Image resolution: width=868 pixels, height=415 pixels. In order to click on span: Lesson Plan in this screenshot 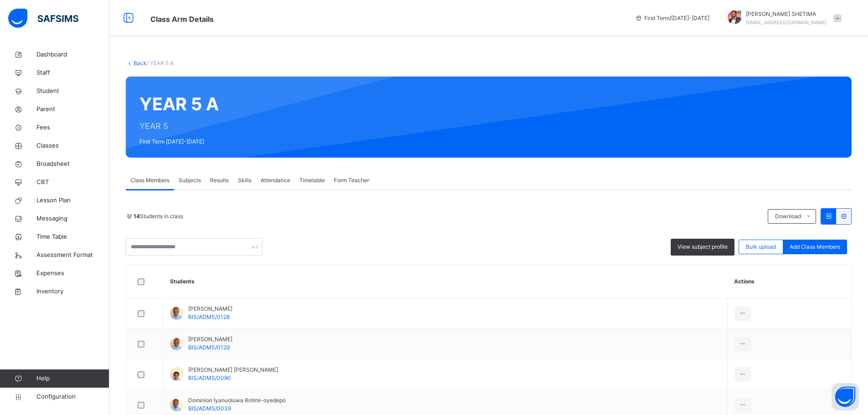, I will do `click(73, 201)`.